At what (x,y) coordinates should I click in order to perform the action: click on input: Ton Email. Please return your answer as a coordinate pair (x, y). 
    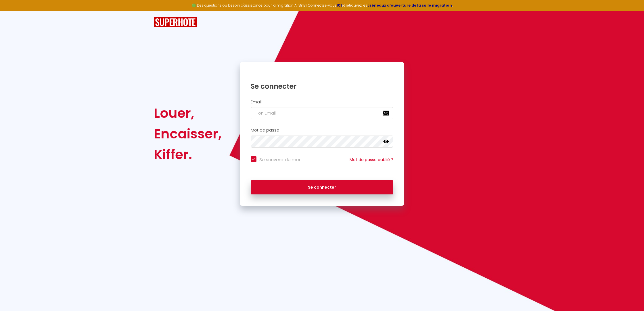
    Looking at the image, I should click on (322, 113).